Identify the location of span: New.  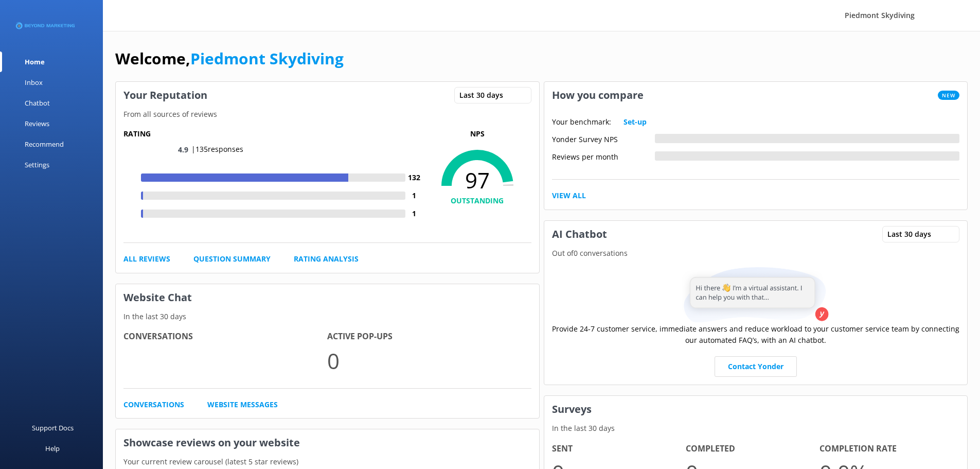
(949, 95).